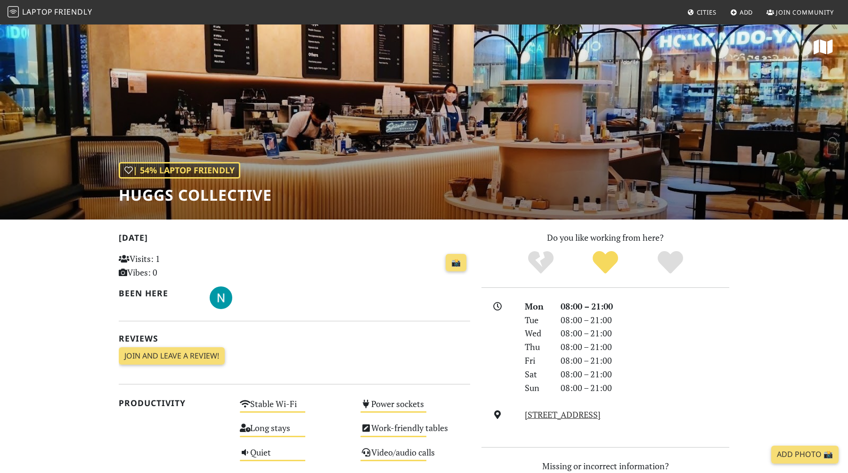  I want to click on a: Add, so click(741, 12).